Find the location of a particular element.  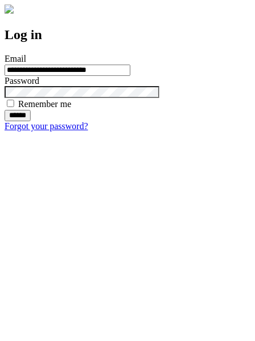

a: Forgot your password? is located at coordinates (46, 126).